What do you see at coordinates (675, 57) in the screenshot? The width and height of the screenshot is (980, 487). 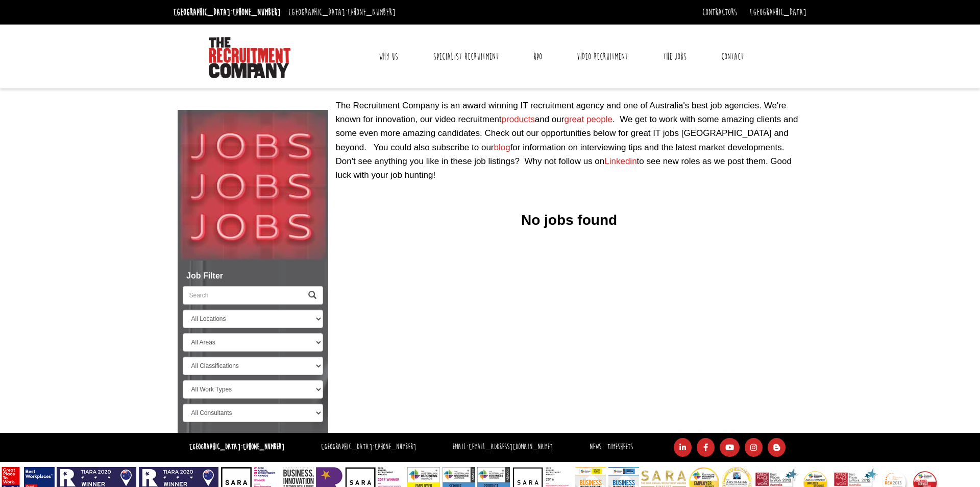 I see `a: The Jobs` at bounding box center [675, 57].